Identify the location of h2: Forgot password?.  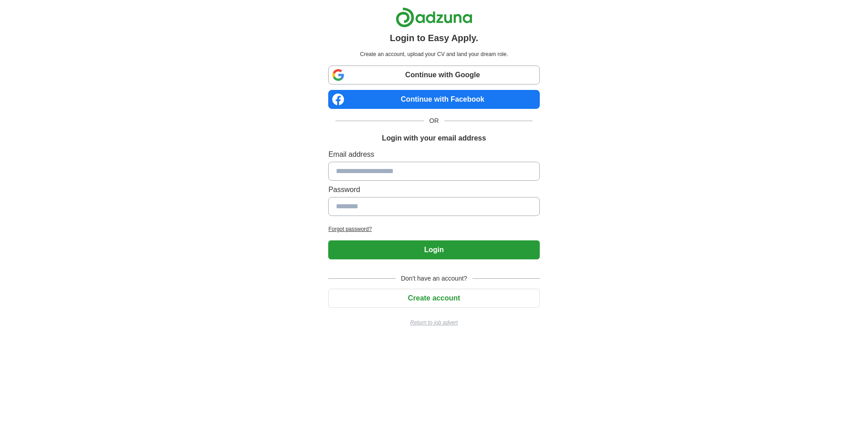
(434, 229).